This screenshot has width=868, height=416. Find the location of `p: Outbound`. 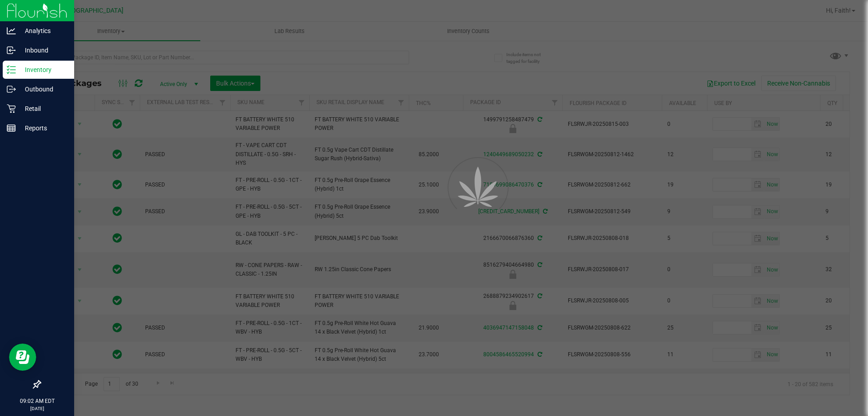

p: Outbound is located at coordinates (43, 89).